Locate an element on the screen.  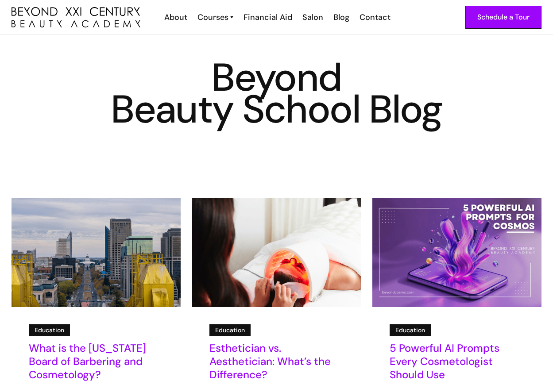
a: home is located at coordinates (76, 17).